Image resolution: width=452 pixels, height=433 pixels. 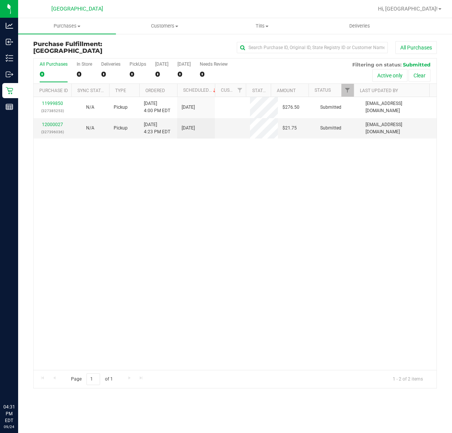 What do you see at coordinates (214, 64) in the screenshot?
I see `div: Needs Review` at bounding box center [214, 64].